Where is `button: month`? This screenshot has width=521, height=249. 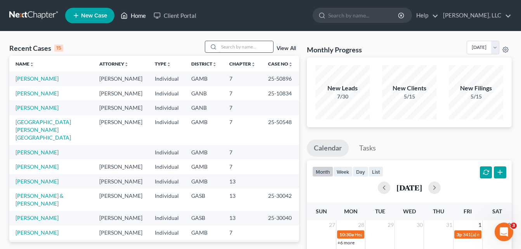 button: month is located at coordinates (323, 171).